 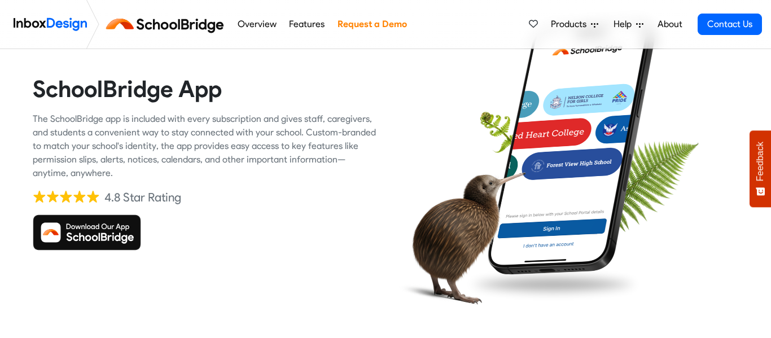 I want to click on img: Download SchoolBridge App, so click(x=87, y=233).